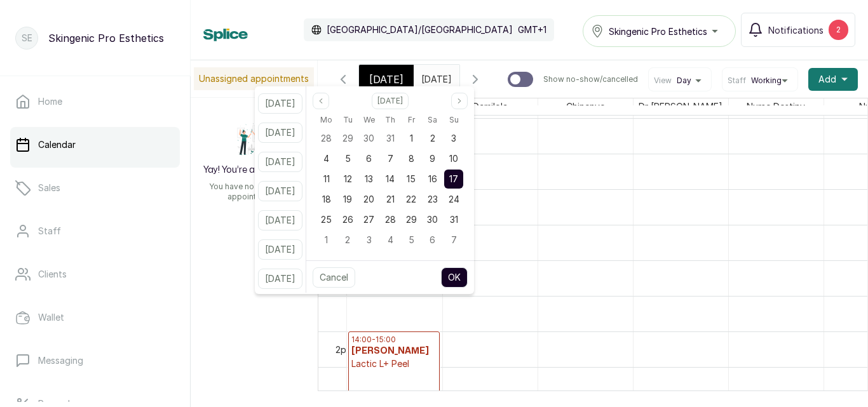 Image resolution: width=868 pixels, height=407 pixels. I want to click on span: View, so click(663, 81).